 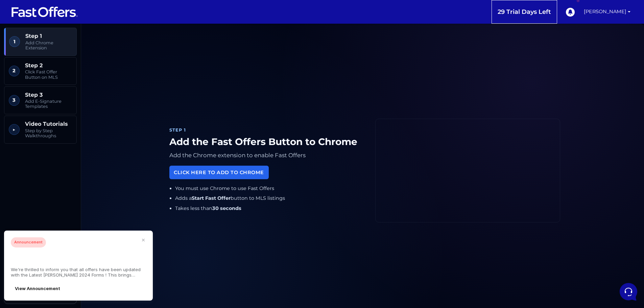 What do you see at coordinates (267, 142) in the screenshot?
I see `h1: Add the Fast Offers Button to Chrome` at bounding box center [267, 142].